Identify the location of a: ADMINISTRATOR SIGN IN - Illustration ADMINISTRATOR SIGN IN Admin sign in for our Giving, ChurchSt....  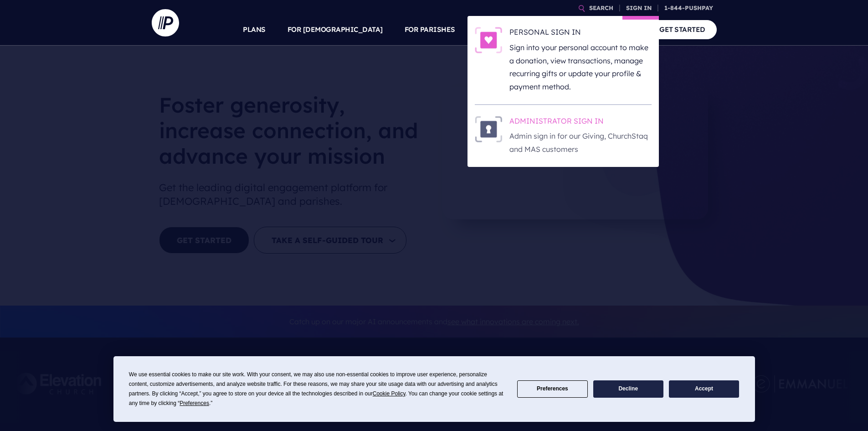
(563, 136).